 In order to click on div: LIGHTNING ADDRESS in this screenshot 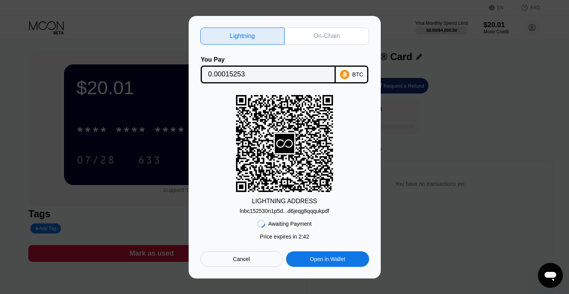, I will do `click(285, 202)`.